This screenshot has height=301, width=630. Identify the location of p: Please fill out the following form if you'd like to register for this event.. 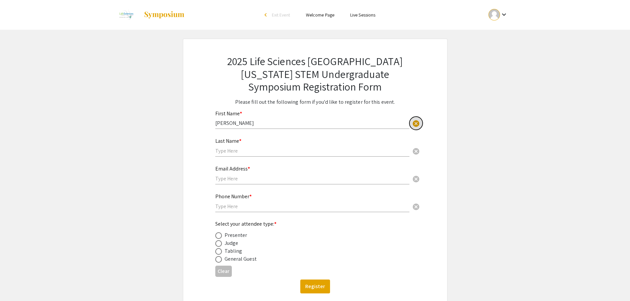
(315, 102).